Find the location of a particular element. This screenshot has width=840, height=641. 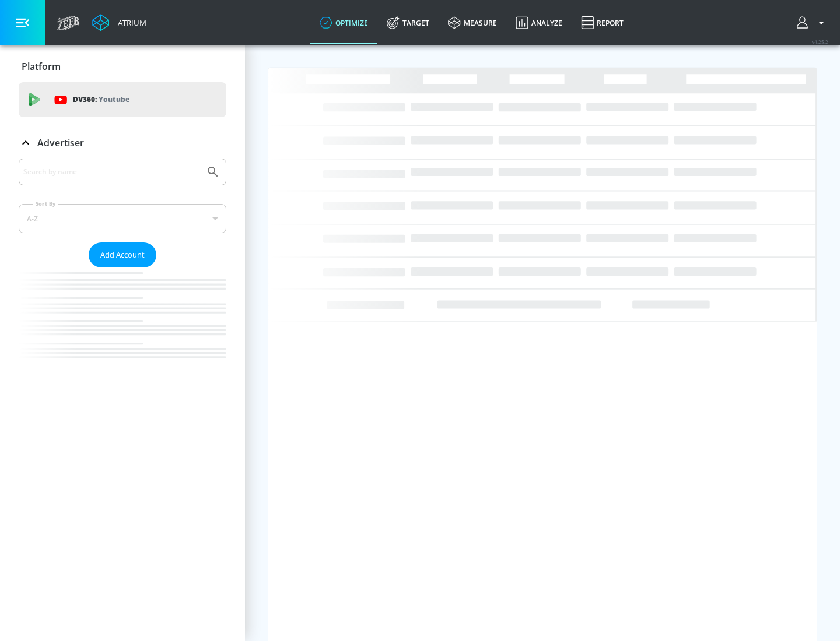

a: measure is located at coordinates (472, 23).